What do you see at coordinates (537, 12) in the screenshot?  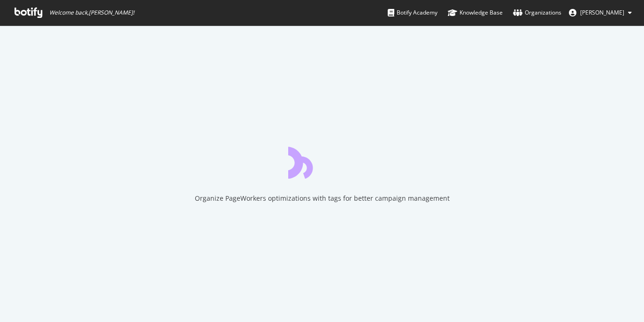 I see `div: Organizations` at bounding box center [537, 12].